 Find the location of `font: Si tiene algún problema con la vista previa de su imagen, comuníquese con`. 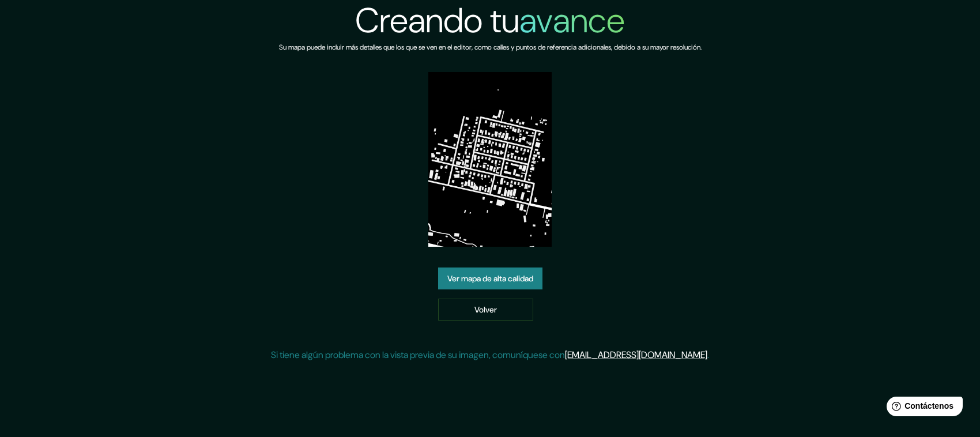

font: Si tiene algún problema con la vista previa de su imagen, comuníquese con is located at coordinates (418, 355).